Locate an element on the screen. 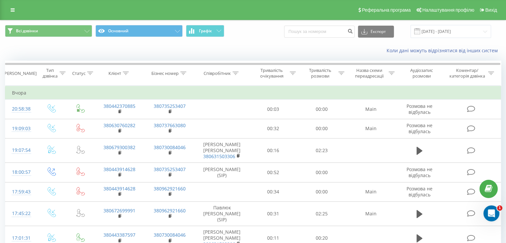  div: Бізнес номер is located at coordinates (165, 73).